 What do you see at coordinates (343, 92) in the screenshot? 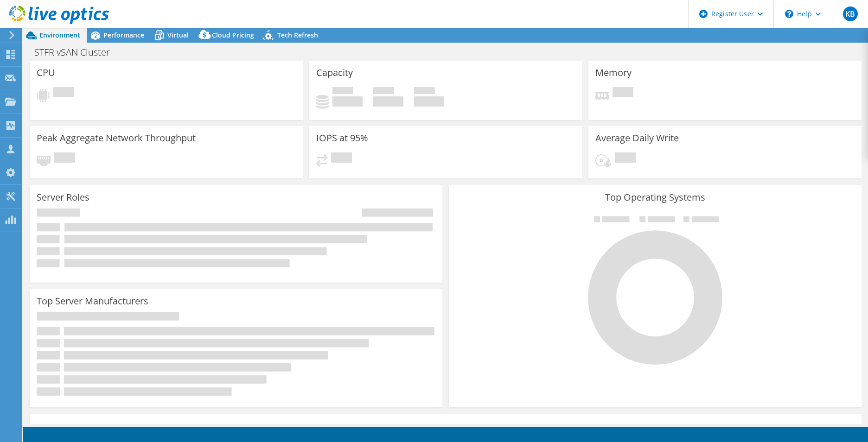
I see `span: Used` at bounding box center [343, 92].